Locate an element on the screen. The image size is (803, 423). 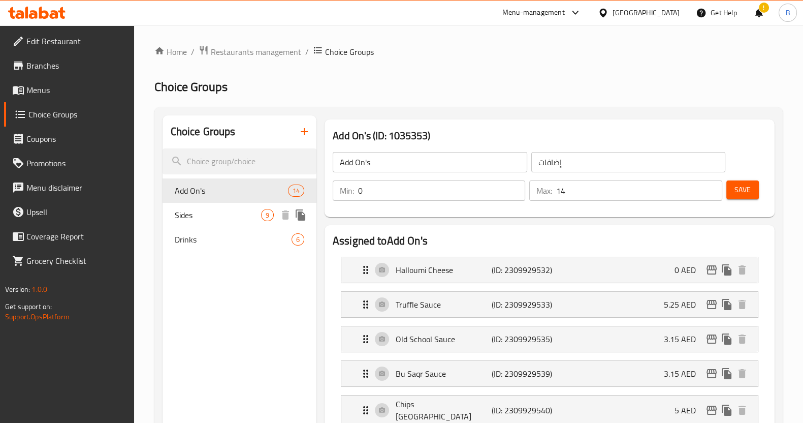
span: Menus is located at coordinates (76, 90).